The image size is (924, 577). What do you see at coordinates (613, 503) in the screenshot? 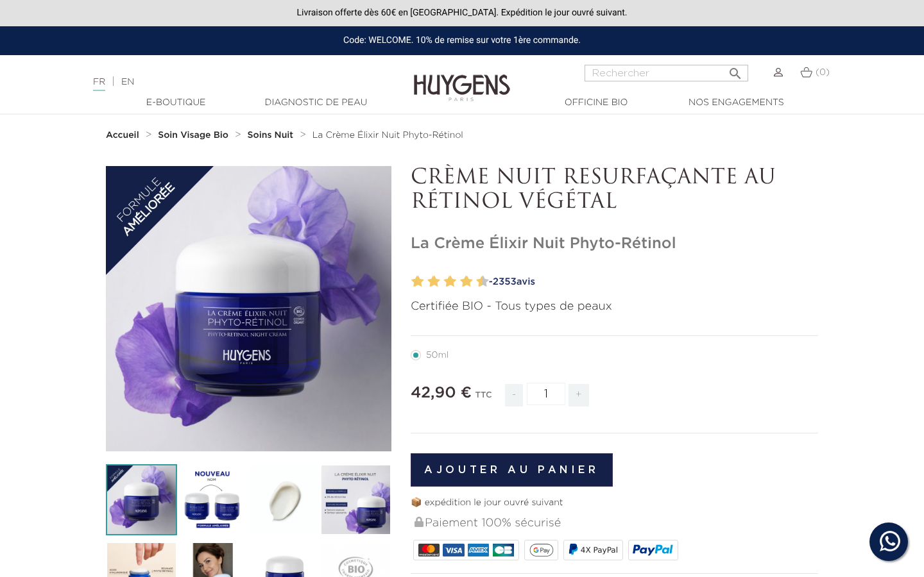
I see `p: 📦 expédition le jour ouvré suivant` at bounding box center [613, 503].